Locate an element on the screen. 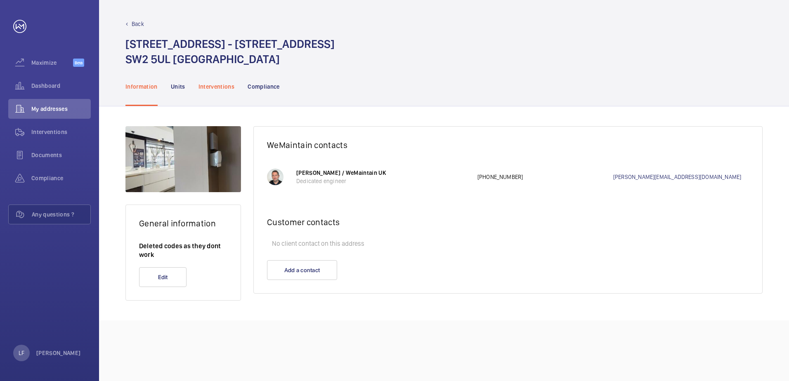  span: My addresses is located at coordinates (61, 109).